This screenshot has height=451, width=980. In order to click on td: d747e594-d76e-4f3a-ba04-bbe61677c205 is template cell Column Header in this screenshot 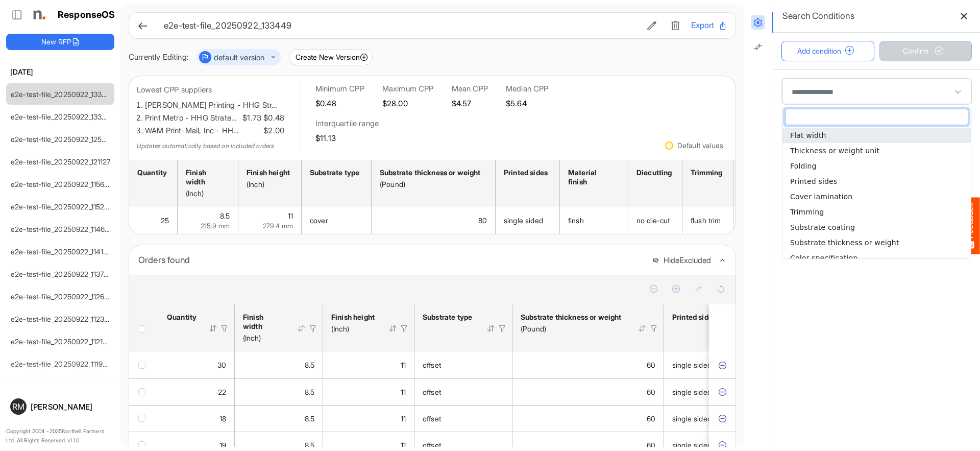, I will do `click(723, 418)`.